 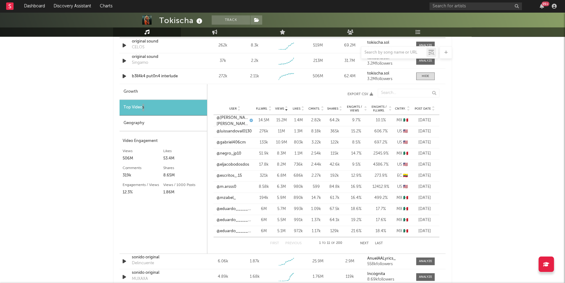 What do you see at coordinates (264, 198) in the screenshot?
I see `div: 194k` at bounding box center [264, 198].